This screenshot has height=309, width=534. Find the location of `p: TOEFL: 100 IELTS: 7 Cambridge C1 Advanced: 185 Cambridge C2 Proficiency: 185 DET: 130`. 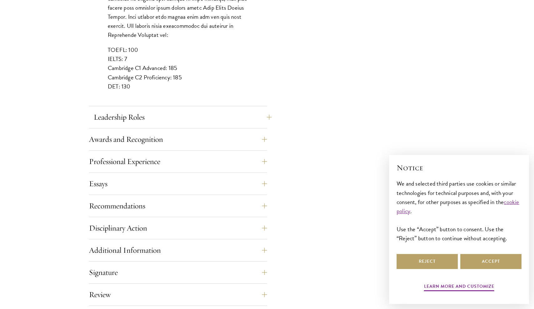

p: TOEFL: 100 IELTS: 7 Cambridge C1 Advanced: 185 Cambridge C2 Proficiency: 185 DET: 130 is located at coordinates (178, 68).